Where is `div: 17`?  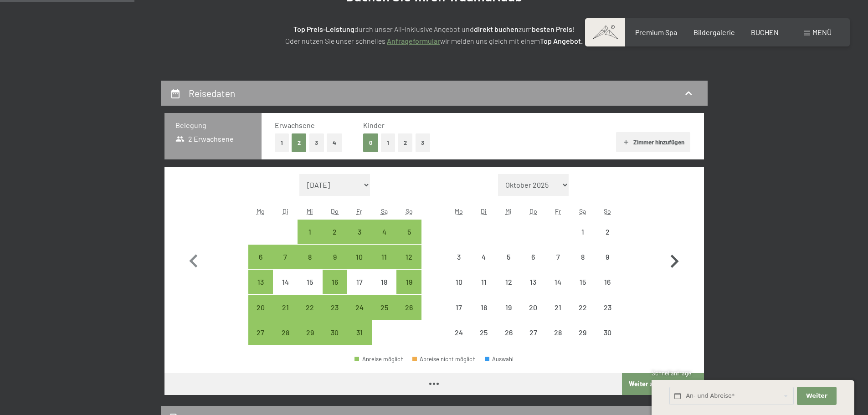 div: 17 is located at coordinates (360, 290).